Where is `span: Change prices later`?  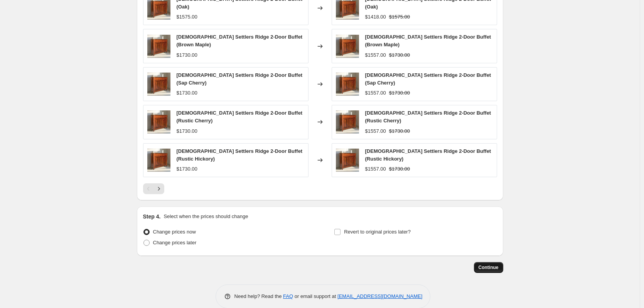
span: Change prices later is located at coordinates (175, 242).